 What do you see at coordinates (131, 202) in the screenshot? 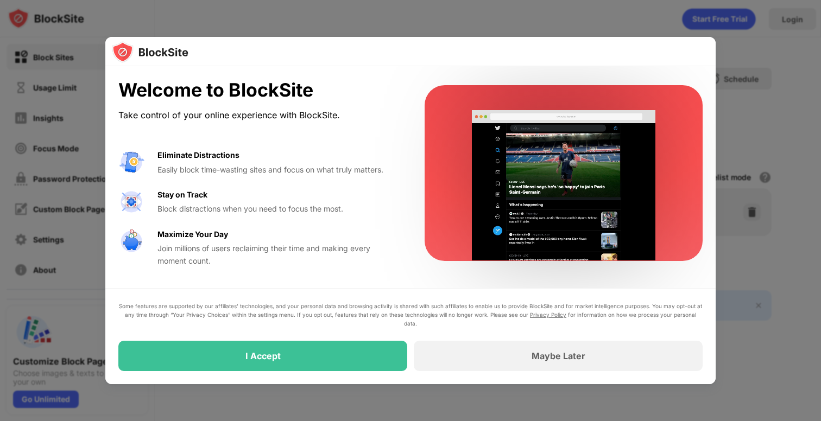
I see `img: value-focus.svg` at bounding box center [131, 202].